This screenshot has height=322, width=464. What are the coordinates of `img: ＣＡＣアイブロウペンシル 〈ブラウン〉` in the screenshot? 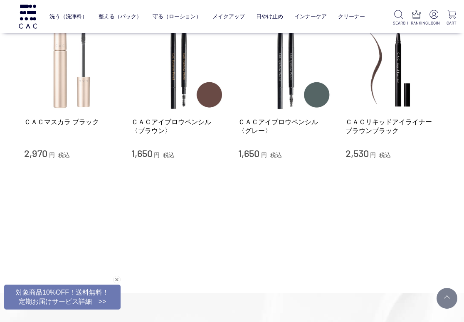 It's located at (179, 64).